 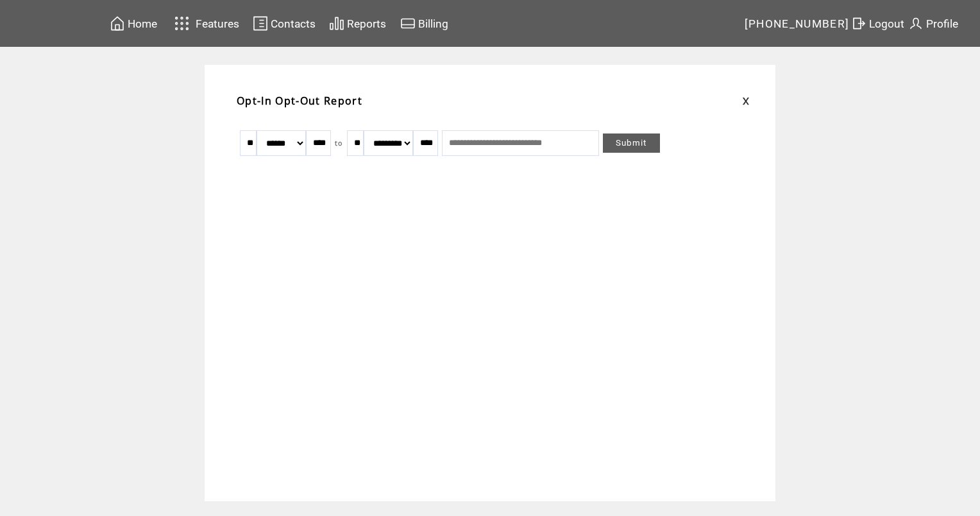 What do you see at coordinates (887, 24) in the screenshot?
I see `span: Logout` at bounding box center [887, 24].